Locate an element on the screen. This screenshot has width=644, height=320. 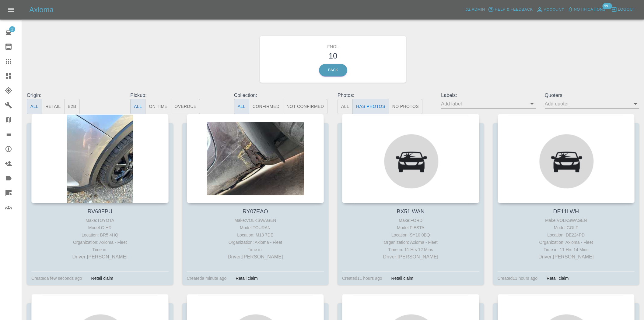
div: Created a minute ago is located at coordinates (207, 278).